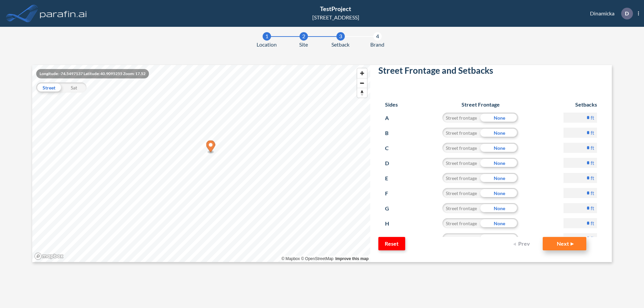 Image resolution: width=644 pixels, height=308 pixels. What do you see at coordinates (362, 73) in the screenshot?
I see `button: Zoom in` at bounding box center [362, 73].